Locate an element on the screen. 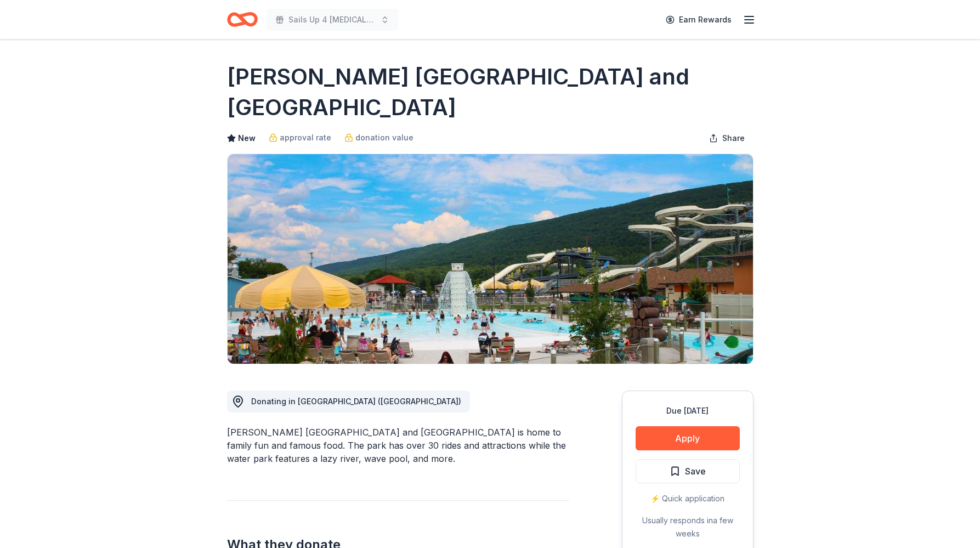 The height and width of the screenshot is (548, 980). span: Share is located at coordinates (733, 138).